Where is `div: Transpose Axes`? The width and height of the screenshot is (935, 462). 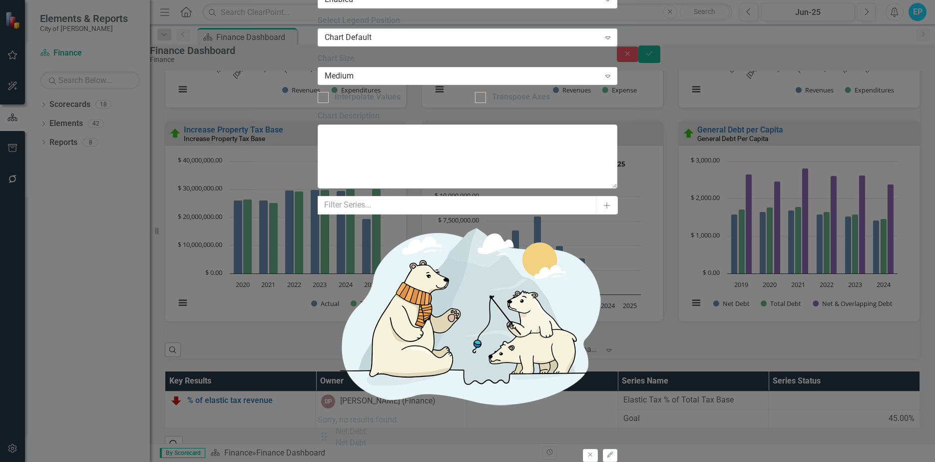
div: Transpose Axes is located at coordinates (521, 97).